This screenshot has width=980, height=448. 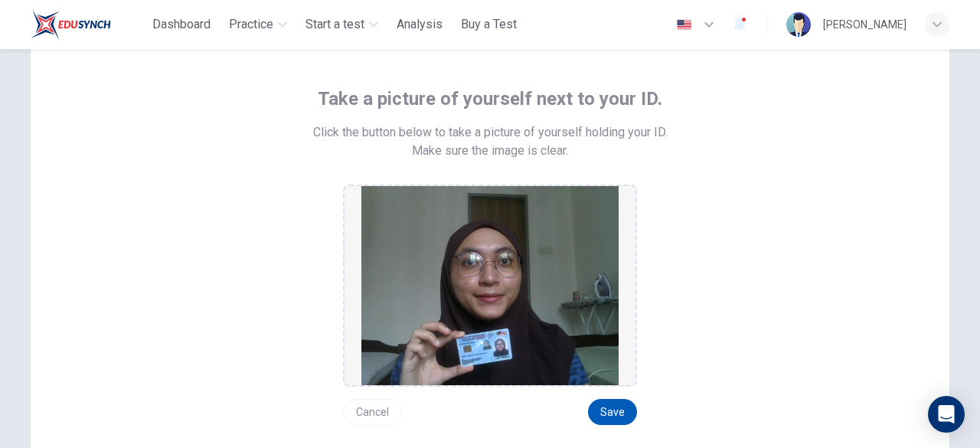 I want to click on span: Click the button below to take a picture of yourself holding your ID., so click(x=490, y=132).